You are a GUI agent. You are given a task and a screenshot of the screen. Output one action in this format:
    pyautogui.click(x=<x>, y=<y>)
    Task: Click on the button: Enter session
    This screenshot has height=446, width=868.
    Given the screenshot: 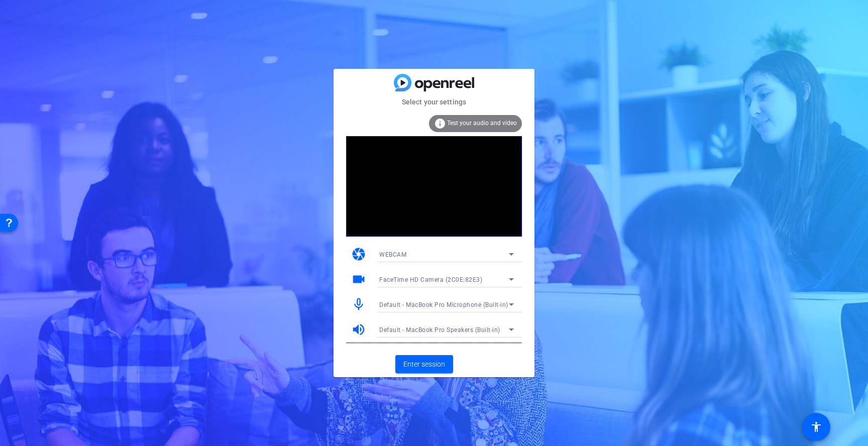 What is the action you would take?
    pyautogui.click(x=424, y=364)
    